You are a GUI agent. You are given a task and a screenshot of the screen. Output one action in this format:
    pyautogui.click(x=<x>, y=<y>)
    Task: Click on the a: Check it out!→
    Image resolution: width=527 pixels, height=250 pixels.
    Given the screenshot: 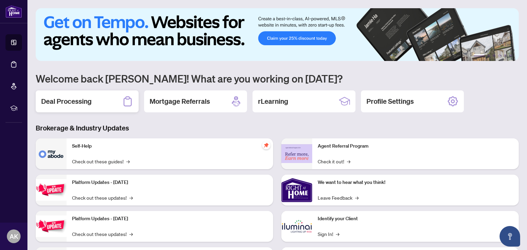 What is the action you would take?
    pyautogui.click(x=334, y=162)
    